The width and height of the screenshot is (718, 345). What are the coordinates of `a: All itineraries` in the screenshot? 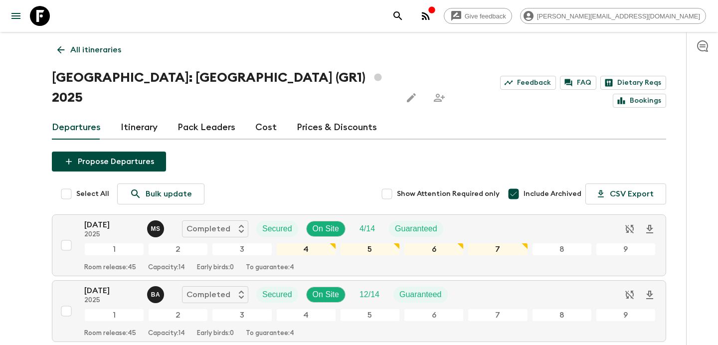 It's located at (89, 50).